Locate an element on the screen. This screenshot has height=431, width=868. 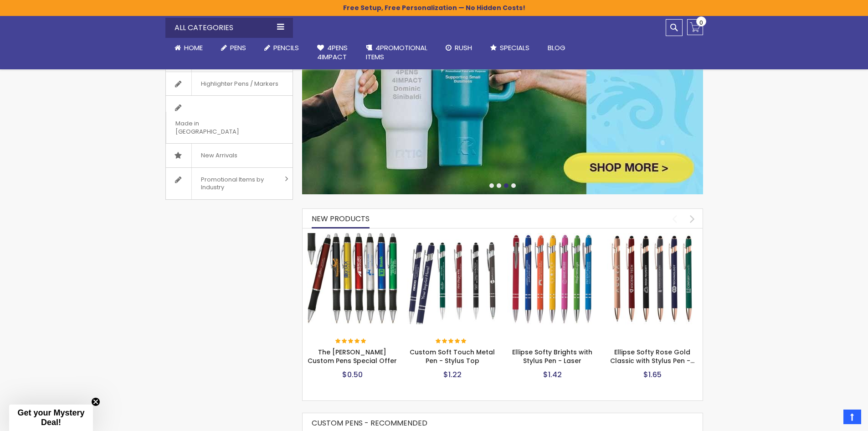
div: next is located at coordinates (692, 218).